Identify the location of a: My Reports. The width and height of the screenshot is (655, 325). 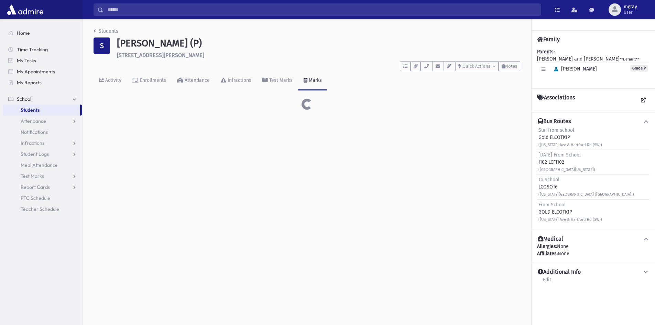
(42, 83).